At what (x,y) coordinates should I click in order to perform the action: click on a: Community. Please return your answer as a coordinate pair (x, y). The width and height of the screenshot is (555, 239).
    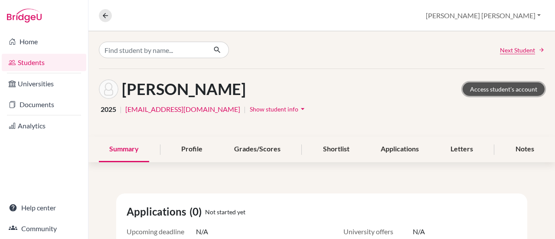
    Looking at the image, I should click on (44, 228).